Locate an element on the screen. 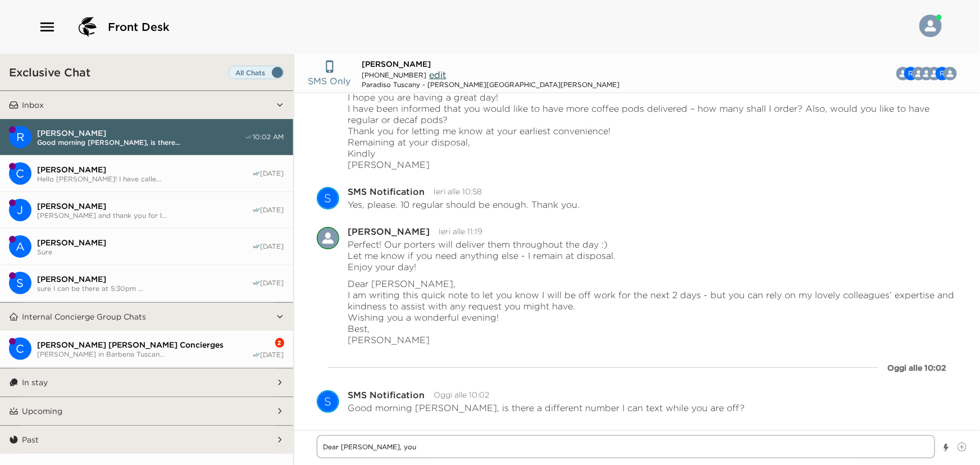  p: Upcoming is located at coordinates (42, 411).